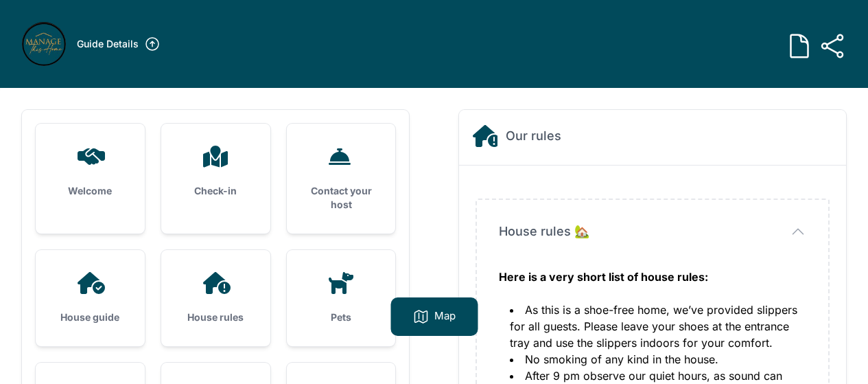 Image resolution: width=868 pixels, height=384 pixels. Describe the element at coordinates (658, 359) in the screenshot. I see `li: No smoking of any kind in the house.` at that location.